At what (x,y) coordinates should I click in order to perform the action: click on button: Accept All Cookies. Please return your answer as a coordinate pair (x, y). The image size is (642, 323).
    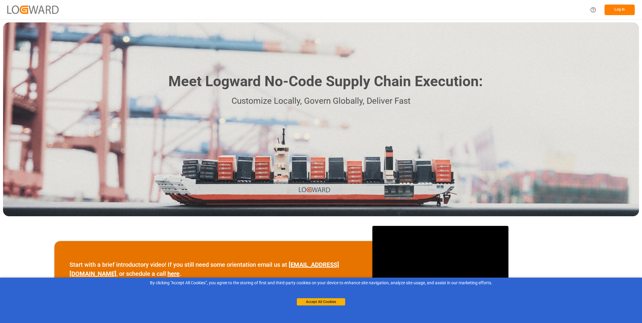
    Looking at the image, I should click on (321, 302).